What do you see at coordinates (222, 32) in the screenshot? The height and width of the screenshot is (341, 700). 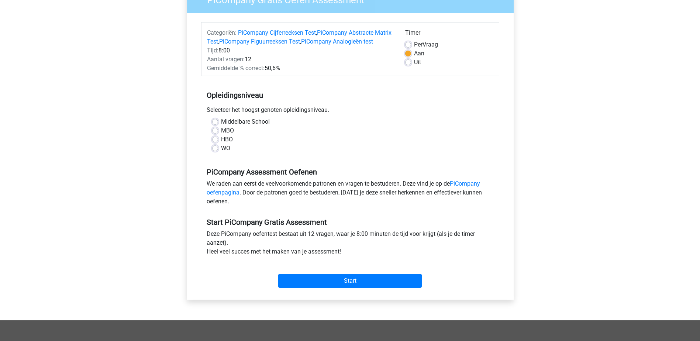 I see `span: Categoriën:` at bounding box center [222, 32].